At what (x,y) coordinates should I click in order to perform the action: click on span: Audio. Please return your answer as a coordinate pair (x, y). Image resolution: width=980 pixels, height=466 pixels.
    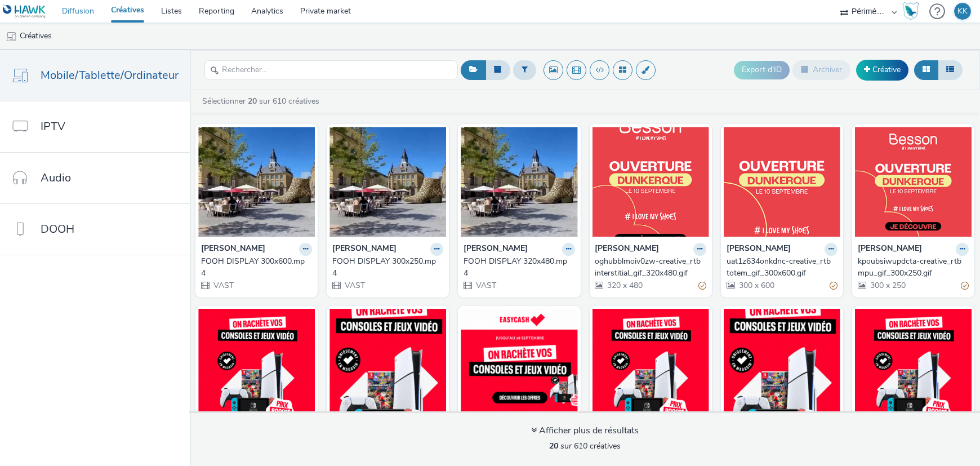
    Looking at the image, I should click on (56, 177).